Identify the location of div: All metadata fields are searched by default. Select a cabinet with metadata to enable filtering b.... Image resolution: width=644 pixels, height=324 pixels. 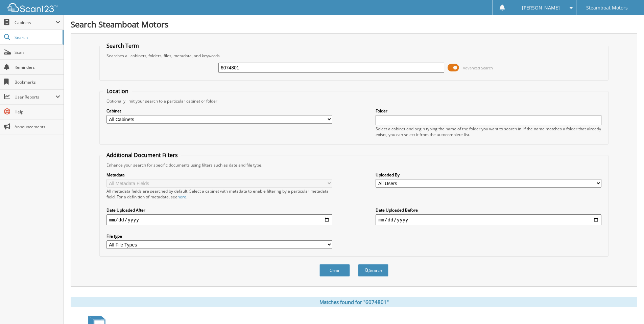
(220, 194).